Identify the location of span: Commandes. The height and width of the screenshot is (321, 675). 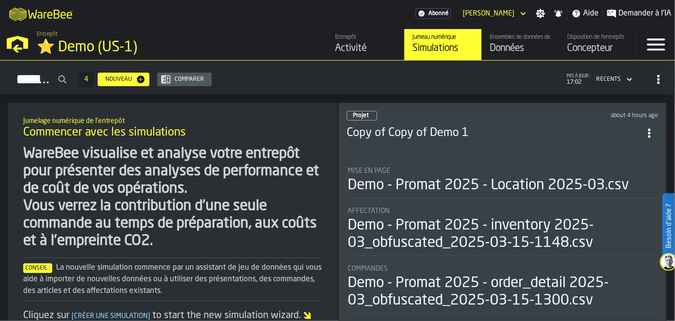
(368, 269).